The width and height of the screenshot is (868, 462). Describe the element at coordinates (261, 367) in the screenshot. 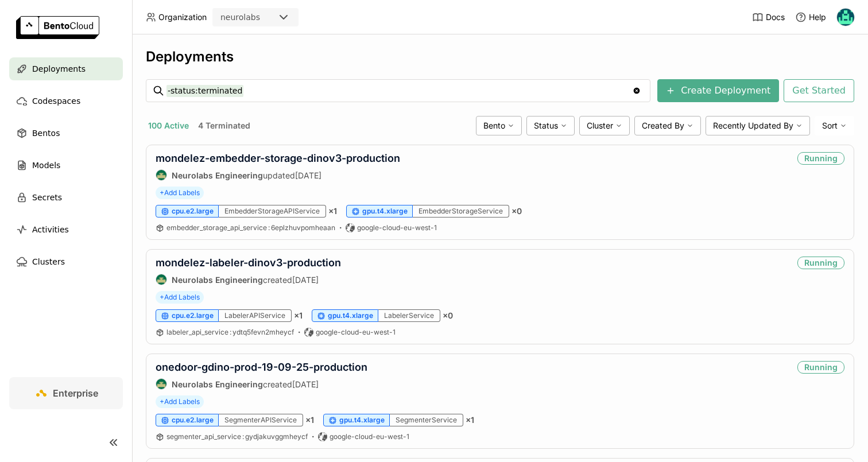

I see `a: onedoor-gdino-prod-19-09-25-production` at that location.